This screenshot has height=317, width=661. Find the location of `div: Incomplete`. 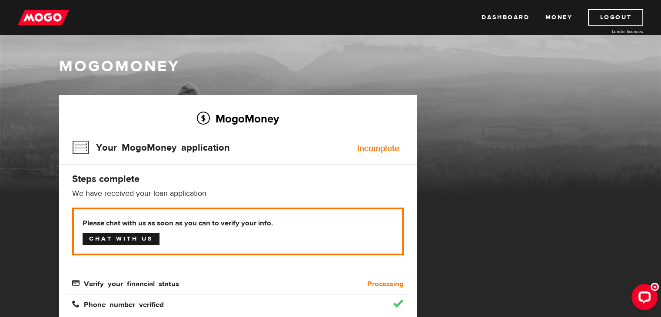

div: Incomplete is located at coordinates (378, 149).